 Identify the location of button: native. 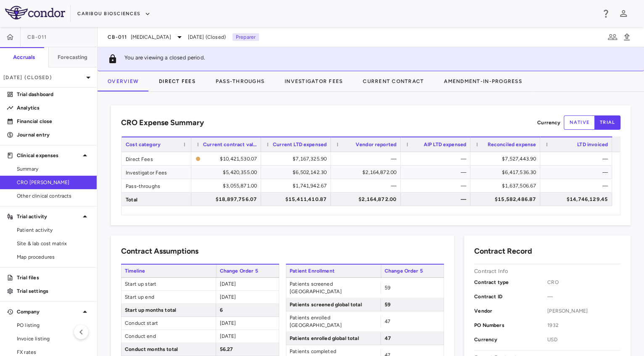
(580, 122).